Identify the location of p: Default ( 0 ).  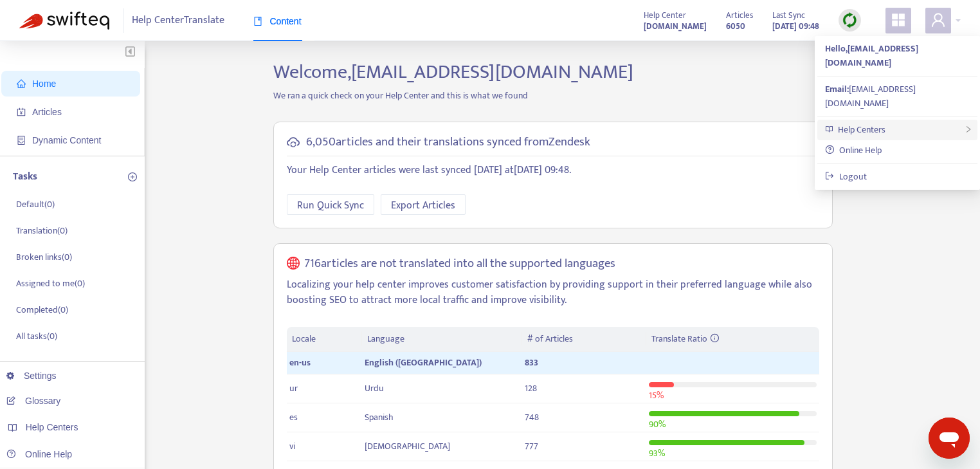
(35, 204).